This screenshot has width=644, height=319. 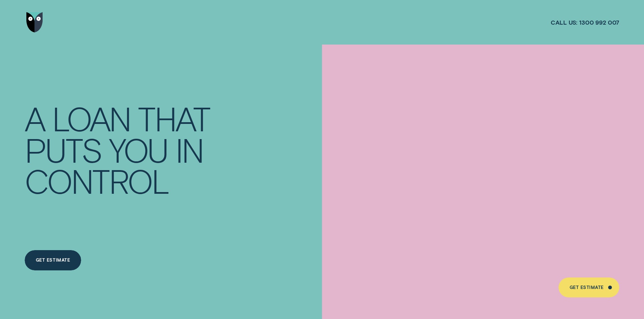 I want to click on span: Call us:, so click(x=564, y=23).